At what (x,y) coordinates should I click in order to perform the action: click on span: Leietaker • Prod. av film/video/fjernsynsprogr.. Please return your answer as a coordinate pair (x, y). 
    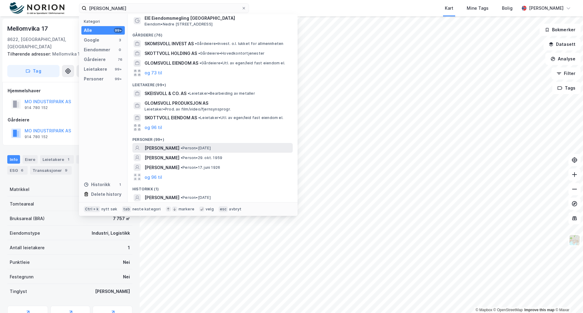
    Looking at the image, I should click on (188, 109).